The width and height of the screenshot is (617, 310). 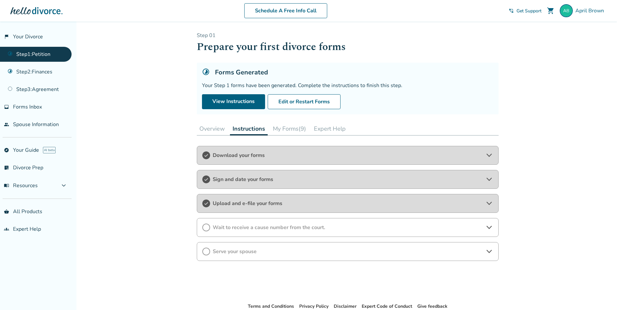 I want to click on span: phone_in_talk, so click(x=511, y=11).